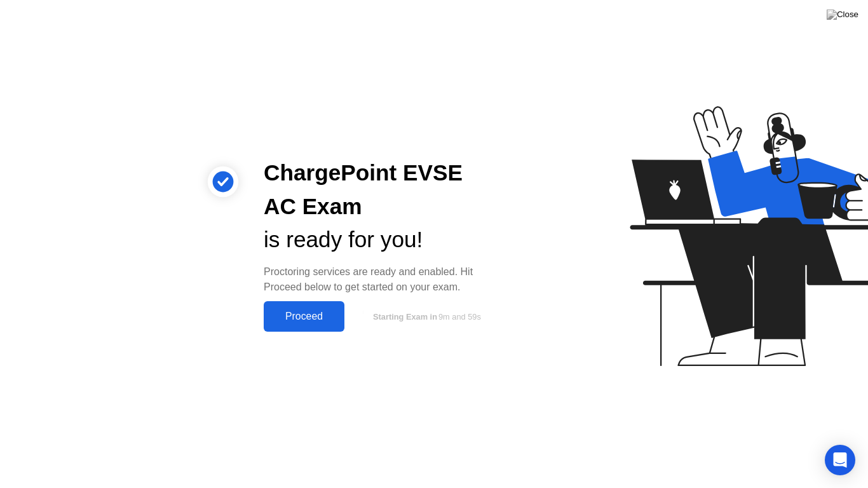 This screenshot has width=868, height=488. What do you see at coordinates (382, 240) in the screenshot?
I see `div: is ready for you!` at bounding box center [382, 240].